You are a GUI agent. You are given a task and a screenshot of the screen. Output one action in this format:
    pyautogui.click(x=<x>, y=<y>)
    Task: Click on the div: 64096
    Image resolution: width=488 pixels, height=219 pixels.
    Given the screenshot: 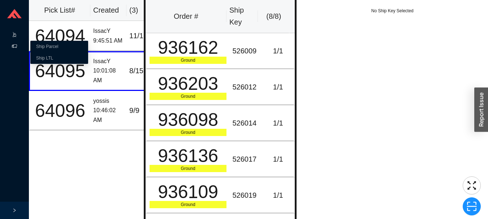 What is the action you would take?
    pyautogui.click(x=60, y=111)
    